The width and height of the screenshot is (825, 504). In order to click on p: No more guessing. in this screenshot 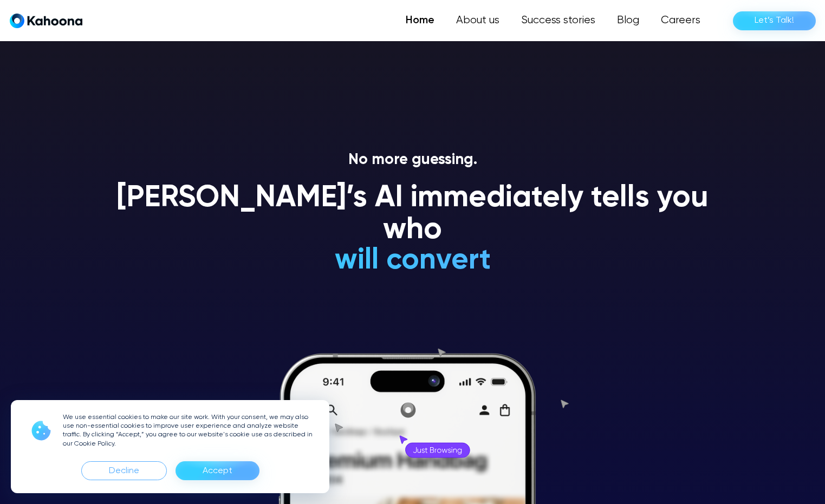, I will do `click(412, 160)`.